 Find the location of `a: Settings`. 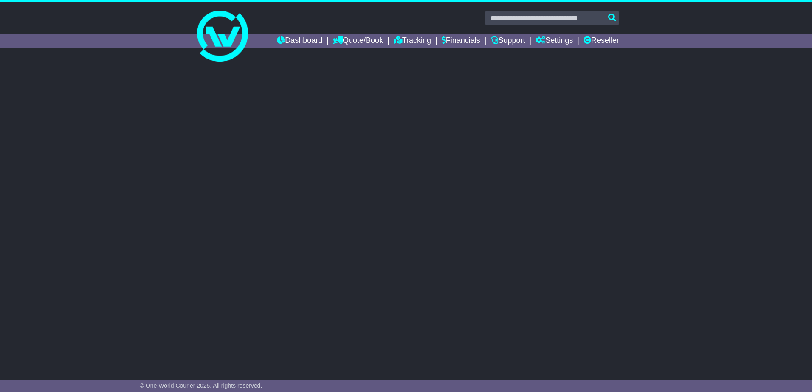

a: Settings is located at coordinates (554, 41).